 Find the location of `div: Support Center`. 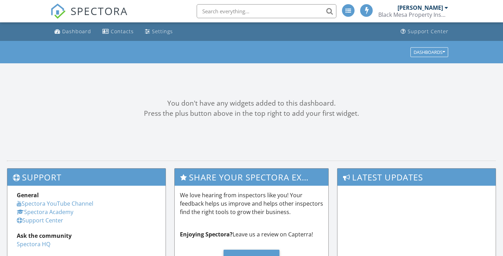

div: Support Center is located at coordinates (428, 31).